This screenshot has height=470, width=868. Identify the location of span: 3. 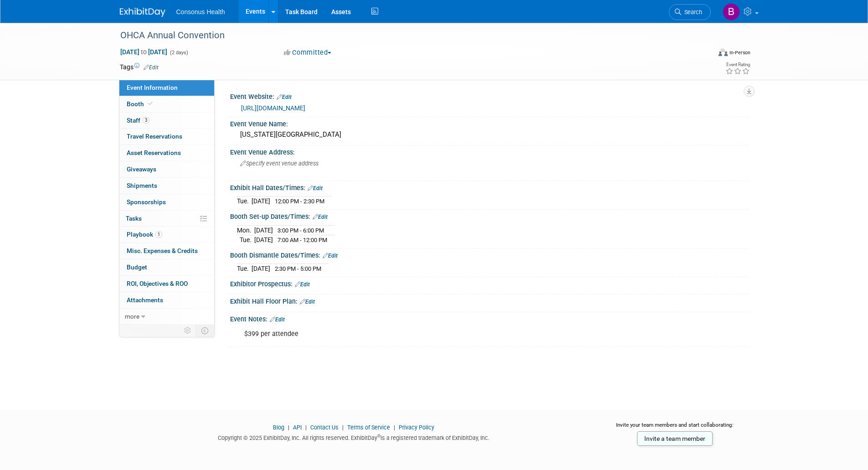
(146, 120).